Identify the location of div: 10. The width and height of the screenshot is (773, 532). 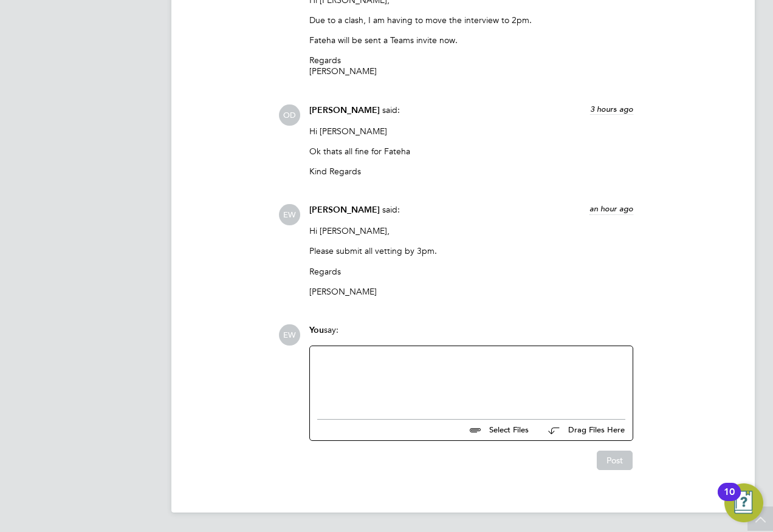
(729, 500).